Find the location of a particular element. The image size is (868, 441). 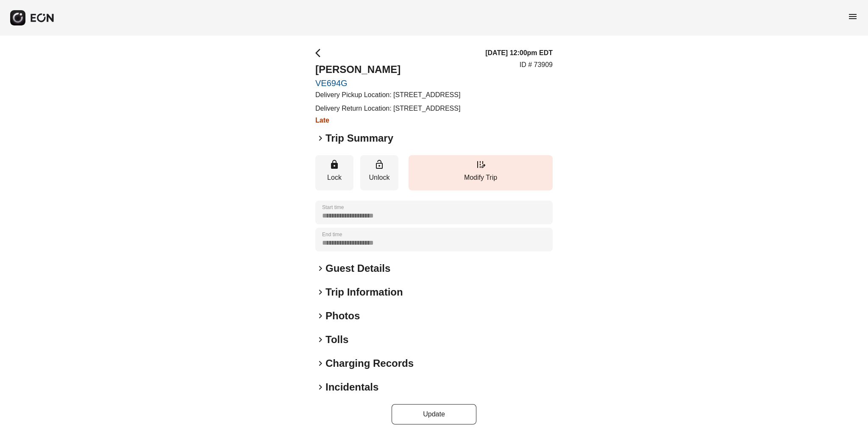

button: Update is located at coordinates (434, 414).